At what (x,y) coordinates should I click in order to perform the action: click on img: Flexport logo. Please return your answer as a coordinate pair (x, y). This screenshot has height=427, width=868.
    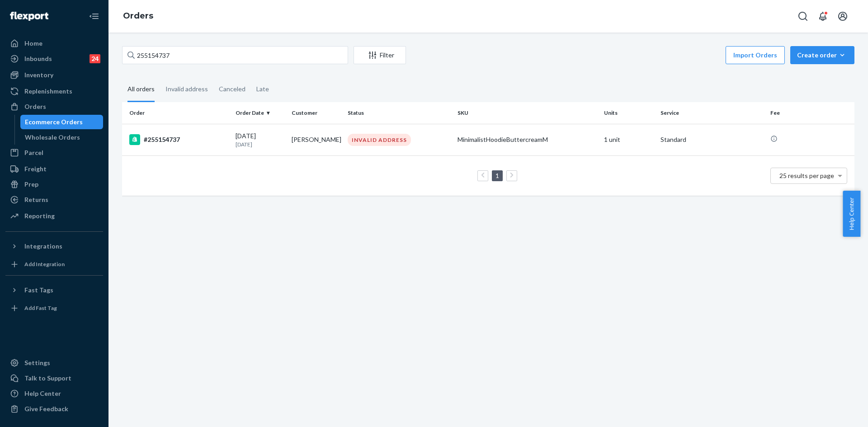
    Looking at the image, I should click on (29, 16).